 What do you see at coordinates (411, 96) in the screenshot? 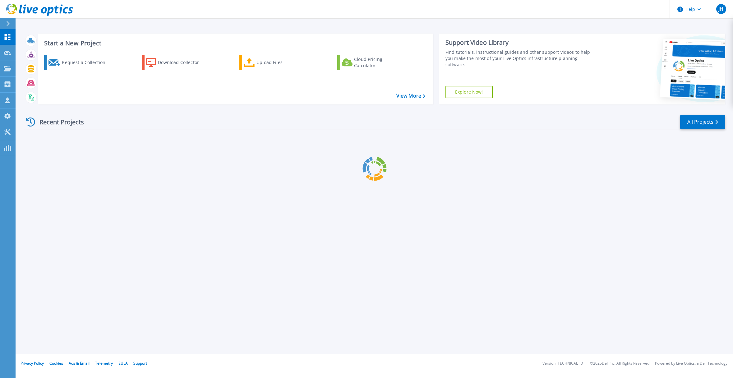
I see `a: View More` at bounding box center [411, 96].